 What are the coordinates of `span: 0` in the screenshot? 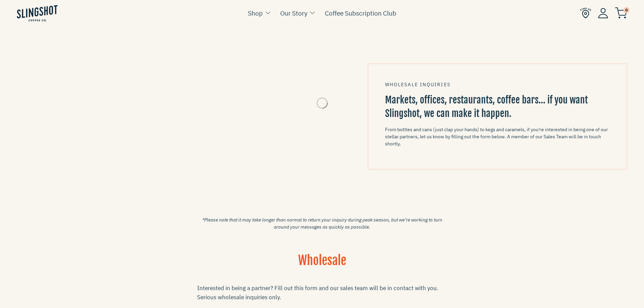 It's located at (626, 10).